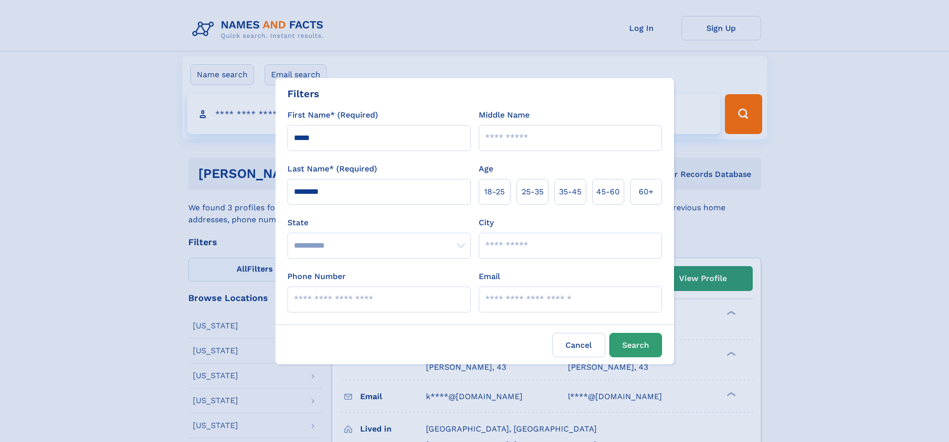 This screenshot has width=949, height=442. Describe the element at coordinates (570, 192) in the screenshot. I see `span: 35‑45` at that location.